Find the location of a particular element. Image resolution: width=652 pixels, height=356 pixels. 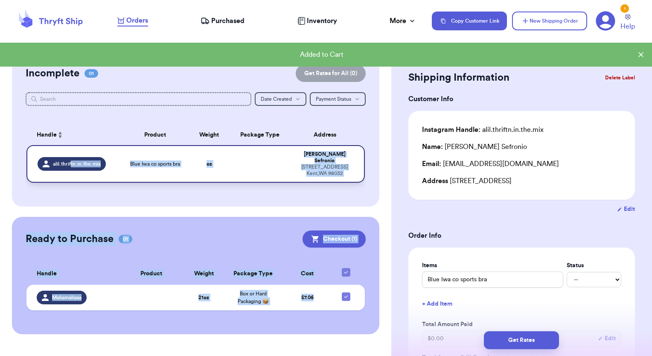

a: Orders is located at coordinates (133, 21).